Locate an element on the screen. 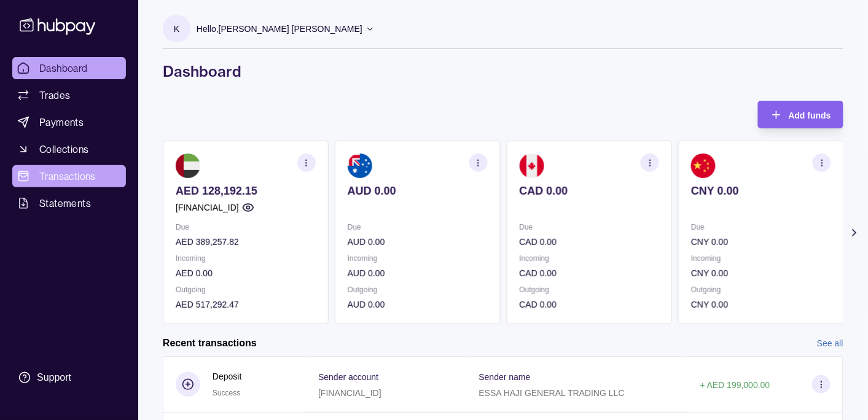 This screenshot has width=868, height=420. p: K is located at coordinates (176, 29).